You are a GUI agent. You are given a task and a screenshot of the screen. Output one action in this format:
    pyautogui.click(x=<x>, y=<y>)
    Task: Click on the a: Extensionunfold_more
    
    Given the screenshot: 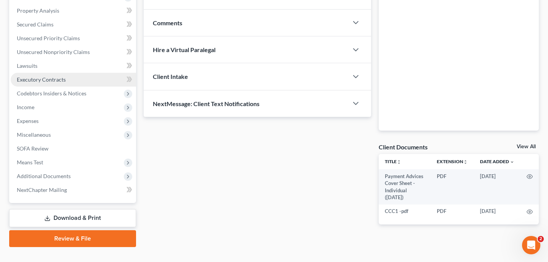 What is the action you would take?
    pyautogui.click(x=452, y=161)
    